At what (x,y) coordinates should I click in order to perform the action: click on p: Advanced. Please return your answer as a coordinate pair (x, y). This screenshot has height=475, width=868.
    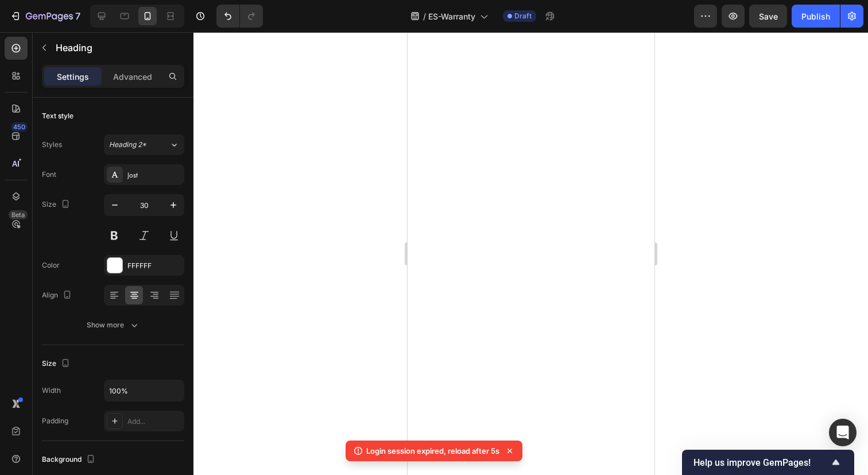
    Looking at the image, I should click on (133, 76).